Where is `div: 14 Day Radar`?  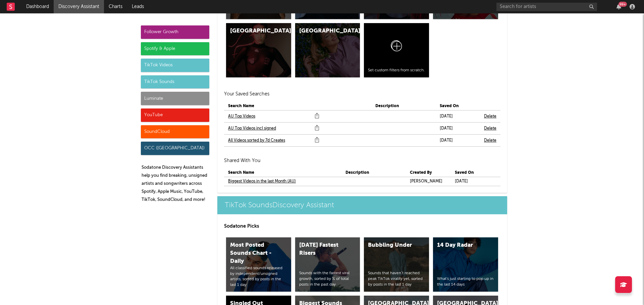 div: 14 Day Radar is located at coordinates (460, 245).